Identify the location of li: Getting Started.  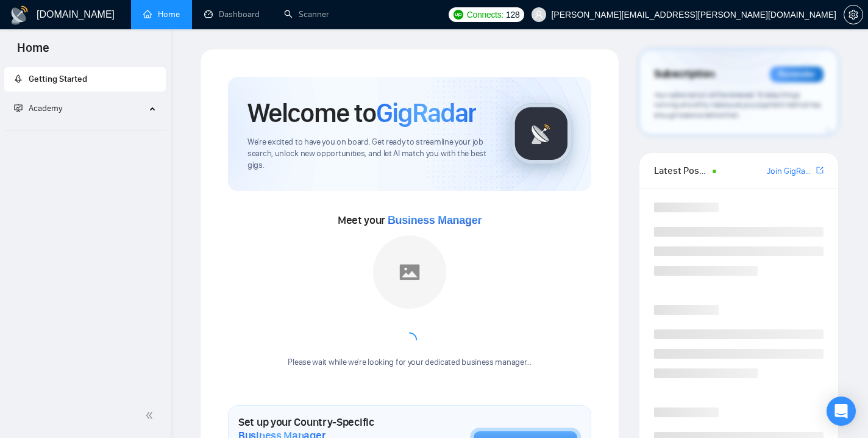
(85, 80).